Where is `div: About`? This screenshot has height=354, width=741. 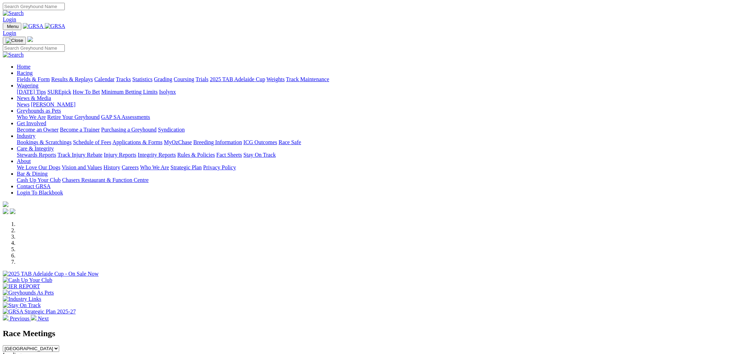 div: About is located at coordinates (377, 168).